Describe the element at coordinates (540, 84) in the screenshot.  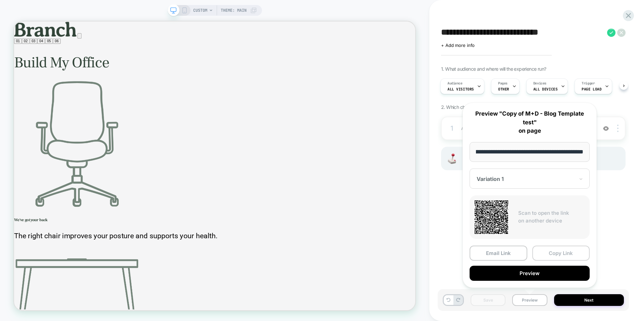
I see `span: Devices` at that location.